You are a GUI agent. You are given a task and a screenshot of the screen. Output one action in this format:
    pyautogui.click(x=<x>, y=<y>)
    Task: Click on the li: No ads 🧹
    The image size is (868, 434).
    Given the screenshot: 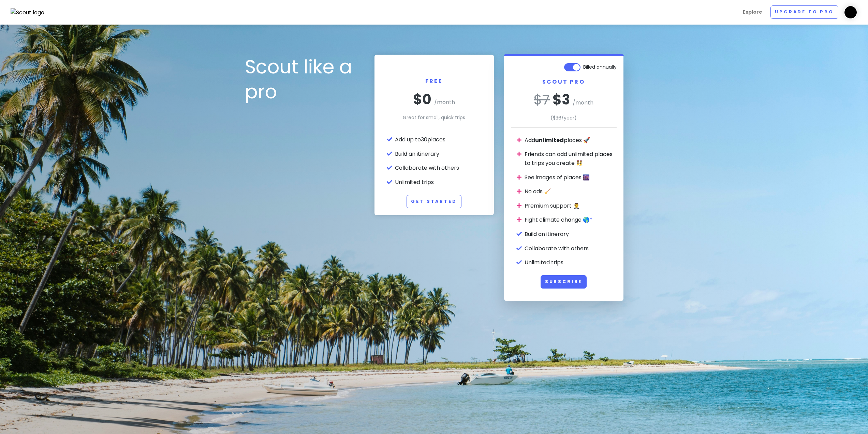 What is the action you would take?
    pyautogui.click(x=571, y=192)
    